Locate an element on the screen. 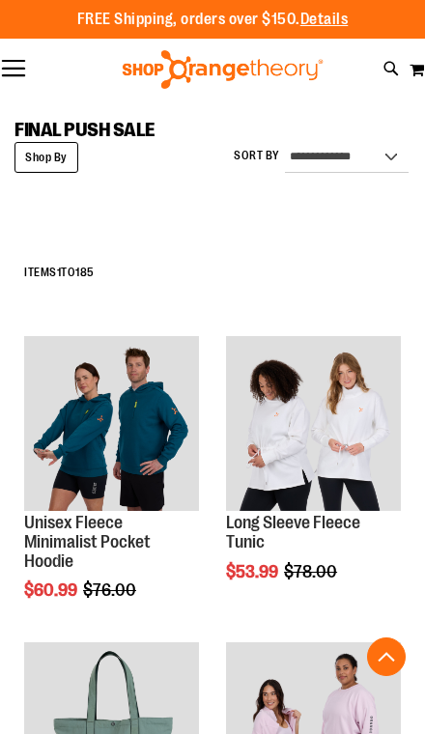  button: Back To Top is located at coordinates (386, 656).